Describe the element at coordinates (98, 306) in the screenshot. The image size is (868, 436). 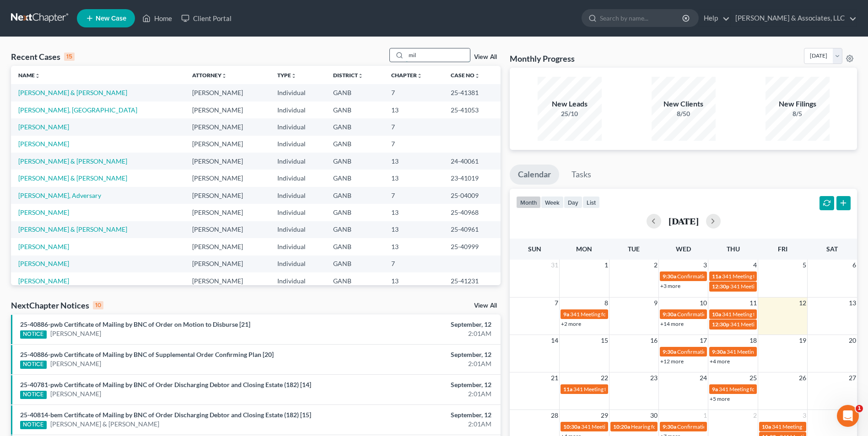
I see `div: 10` at that location.